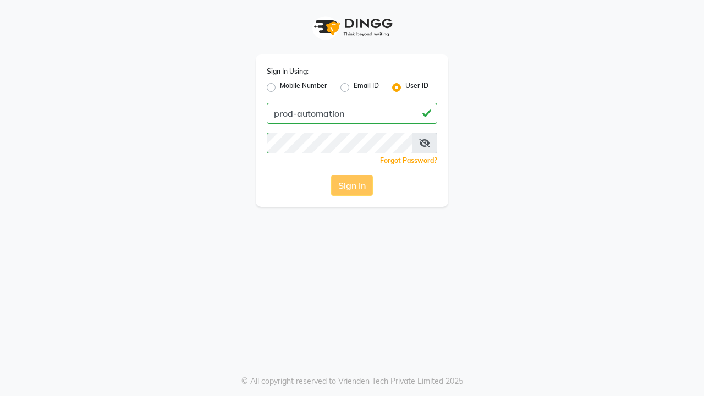  I want to click on label: Mobile Number, so click(304, 87).